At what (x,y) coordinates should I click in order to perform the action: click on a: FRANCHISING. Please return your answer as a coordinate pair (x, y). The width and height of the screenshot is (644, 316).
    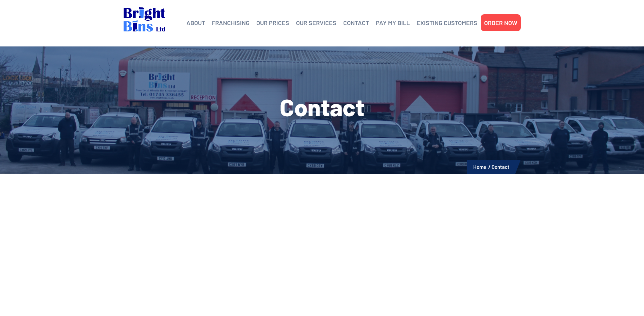
    Looking at the image, I should click on (230, 23).